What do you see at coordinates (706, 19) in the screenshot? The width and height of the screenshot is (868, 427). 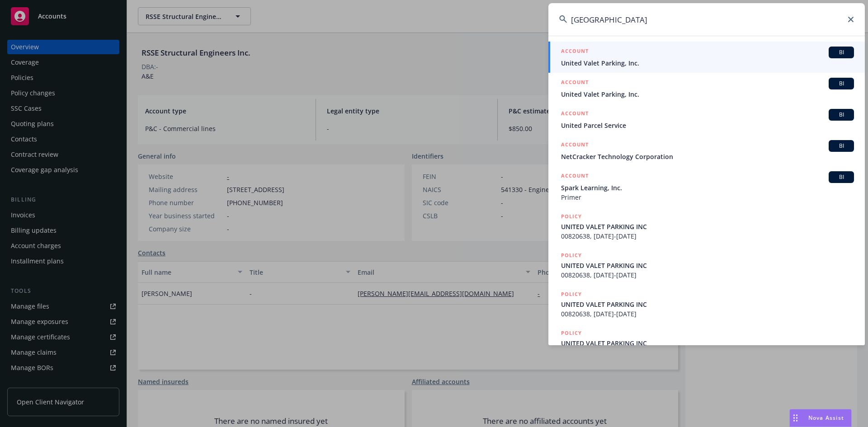 I see `input: Search...` at bounding box center [706, 19].